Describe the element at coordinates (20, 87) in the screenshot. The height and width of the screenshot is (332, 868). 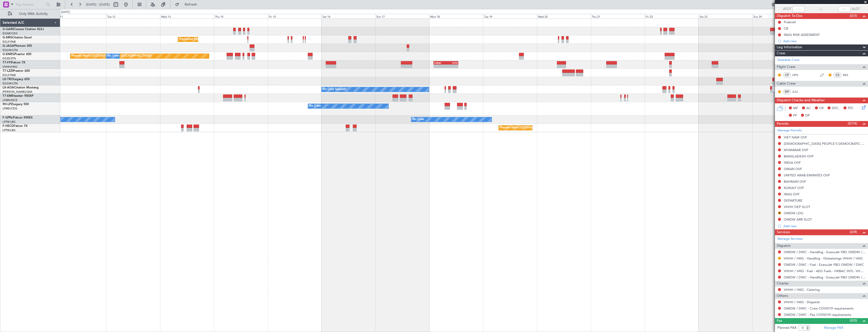
I see `a: LX-AOACitation Mustang` at that location.